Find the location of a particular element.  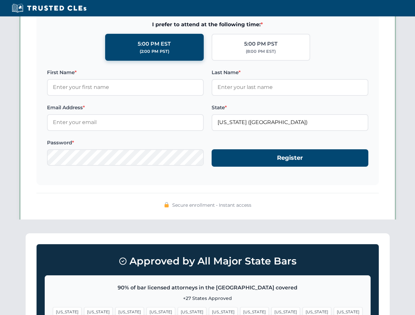

label: State is located at coordinates (289, 108).